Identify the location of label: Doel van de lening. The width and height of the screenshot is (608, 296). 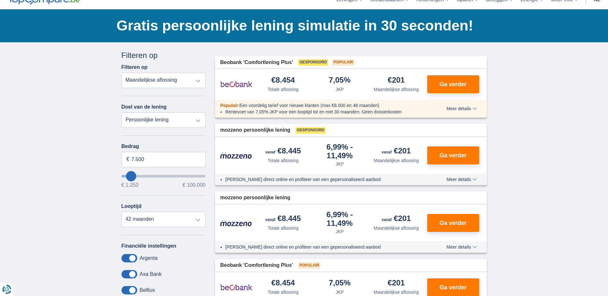
(144, 107).